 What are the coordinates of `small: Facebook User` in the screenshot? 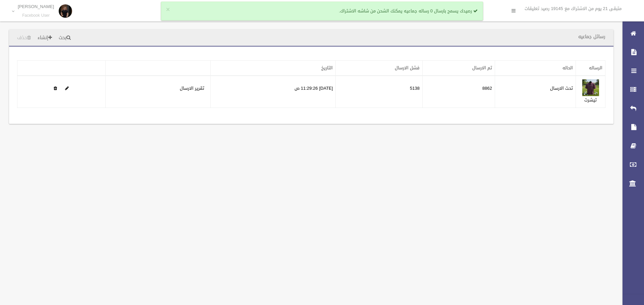 It's located at (36, 15).